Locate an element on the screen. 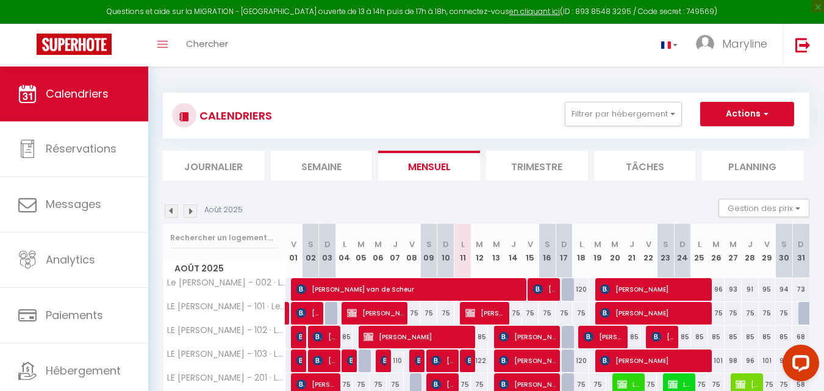 The width and height of the screenshot is (824, 391). th: 16 is located at coordinates (547, 251).